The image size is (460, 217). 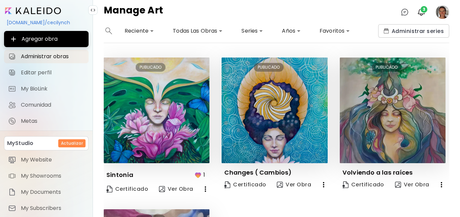 What do you see at coordinates (291, 31) in the screenshot?
I see `div: Años` at bounding box center [291, 31].